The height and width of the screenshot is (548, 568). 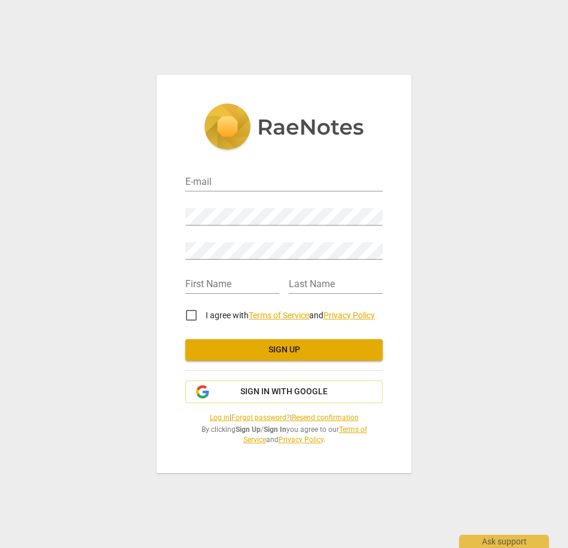 What do you see at coordinates (504, 541) in the screenshot?
I see `div: Ask support` at bounding box center [504, 541].